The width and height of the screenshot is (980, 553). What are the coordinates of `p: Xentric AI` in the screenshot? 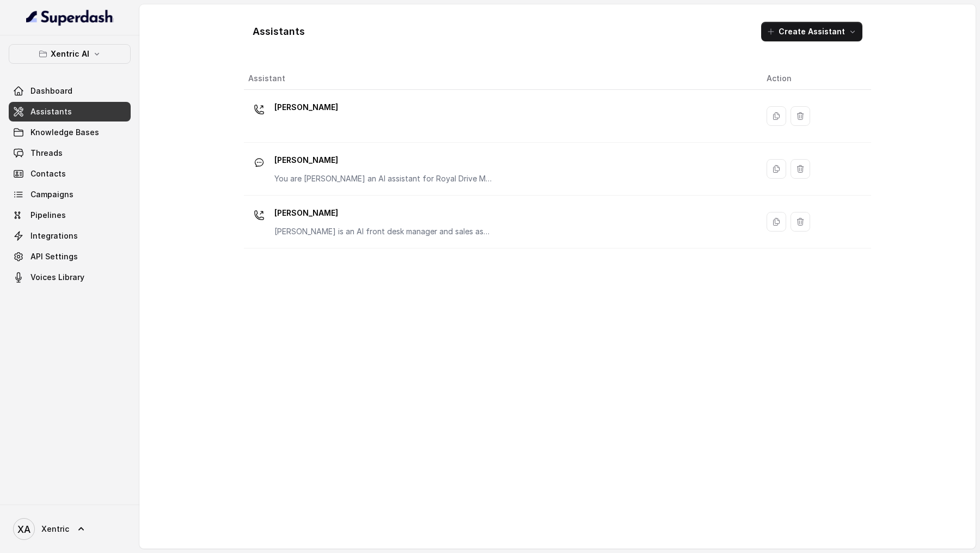 It's located at (70, 54).